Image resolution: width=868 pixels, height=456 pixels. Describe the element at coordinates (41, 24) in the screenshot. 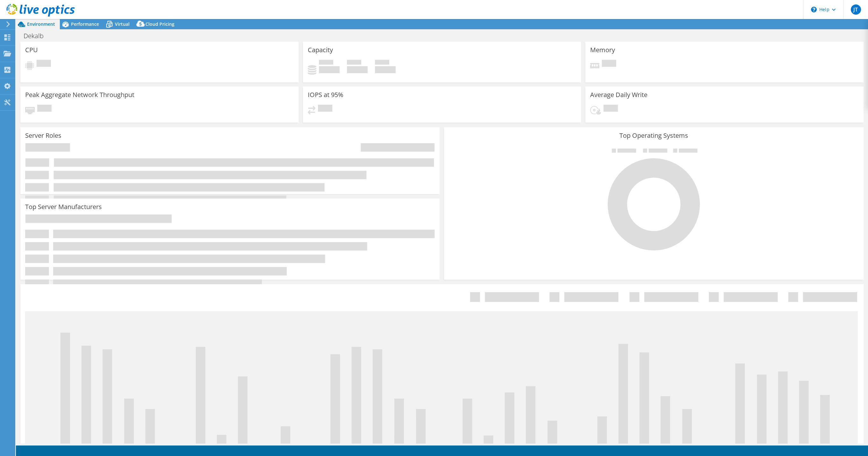

I see `span: Environment` at that location.